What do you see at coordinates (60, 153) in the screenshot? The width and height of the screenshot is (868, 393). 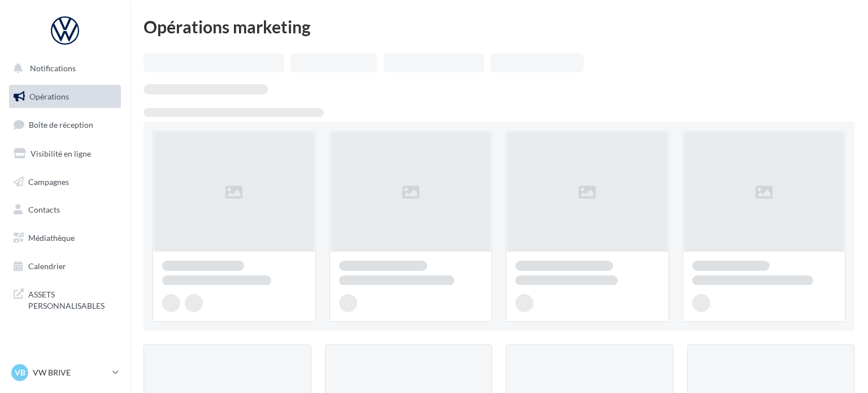 I see `span: Visibilité en ligne` at bounding box center [60, 153].